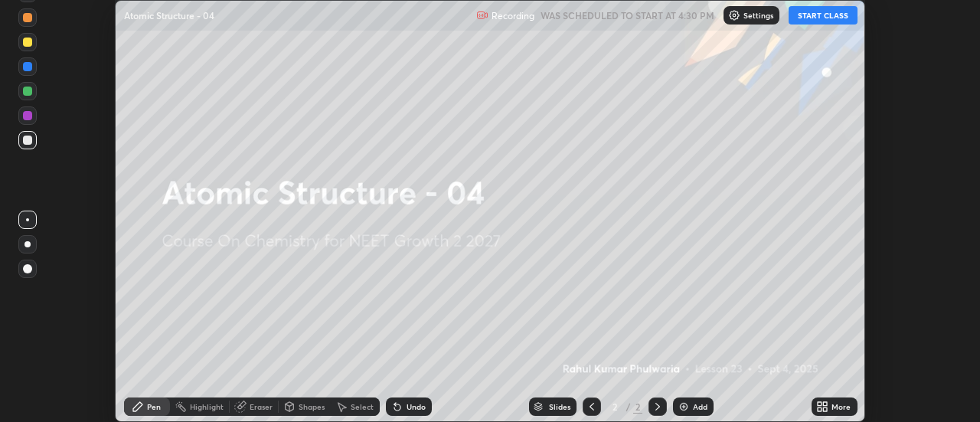 The height and width of the screenshot is (422, 980). I want to click on img: add-slide-button, so click(683, 407).